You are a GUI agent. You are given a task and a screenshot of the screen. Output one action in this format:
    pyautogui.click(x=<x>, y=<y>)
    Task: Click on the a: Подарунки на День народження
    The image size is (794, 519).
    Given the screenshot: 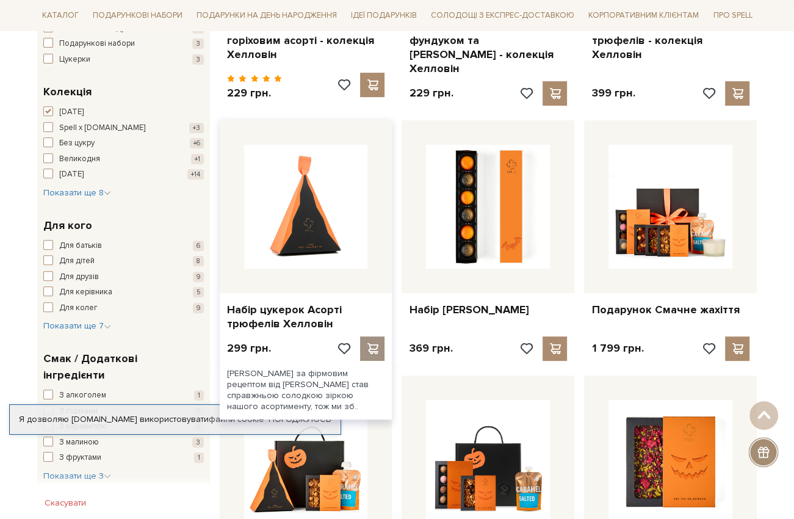 What is the action you would take?
    pyautogui.click(x=267, y=15)
    